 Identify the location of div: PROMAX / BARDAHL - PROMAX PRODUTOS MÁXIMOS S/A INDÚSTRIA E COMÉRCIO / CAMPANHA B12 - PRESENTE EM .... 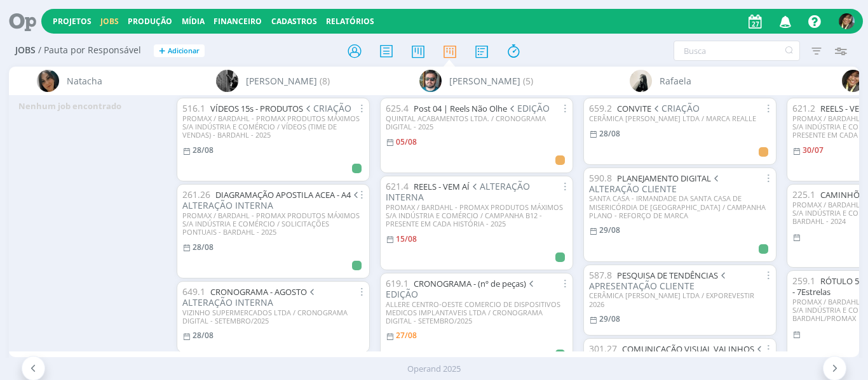
(477, 216).